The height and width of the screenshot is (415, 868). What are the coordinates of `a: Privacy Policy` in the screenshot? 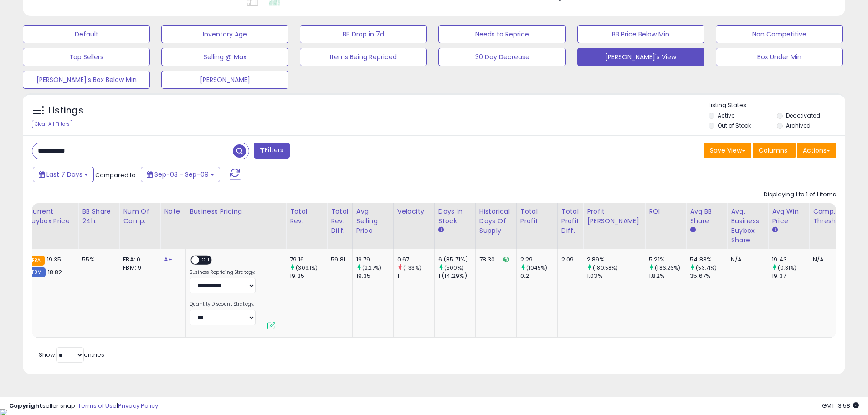 It's located at (138, 406).